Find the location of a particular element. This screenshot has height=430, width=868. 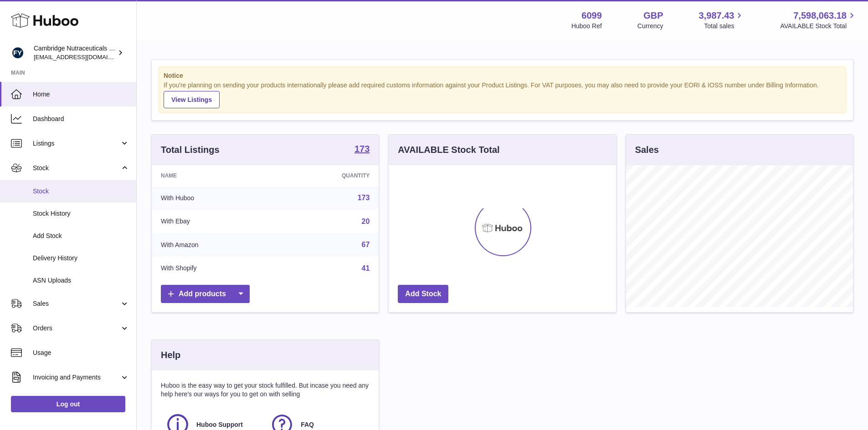

span: Add Stock is located at coordinates (81, 236).